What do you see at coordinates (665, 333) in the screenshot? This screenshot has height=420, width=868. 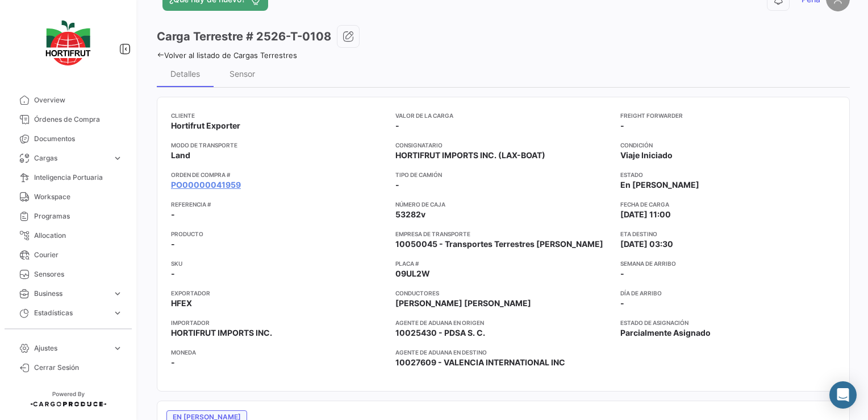 I see `span: Parcialmente Asignado` at bounding box center [665, 333].